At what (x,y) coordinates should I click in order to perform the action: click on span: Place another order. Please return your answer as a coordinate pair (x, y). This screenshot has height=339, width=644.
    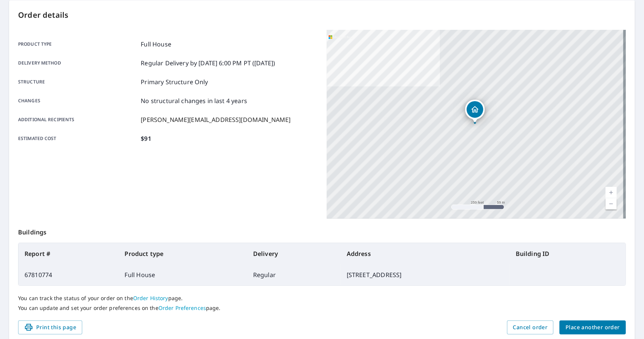
    Looking at the image, I should click on (593, 328).